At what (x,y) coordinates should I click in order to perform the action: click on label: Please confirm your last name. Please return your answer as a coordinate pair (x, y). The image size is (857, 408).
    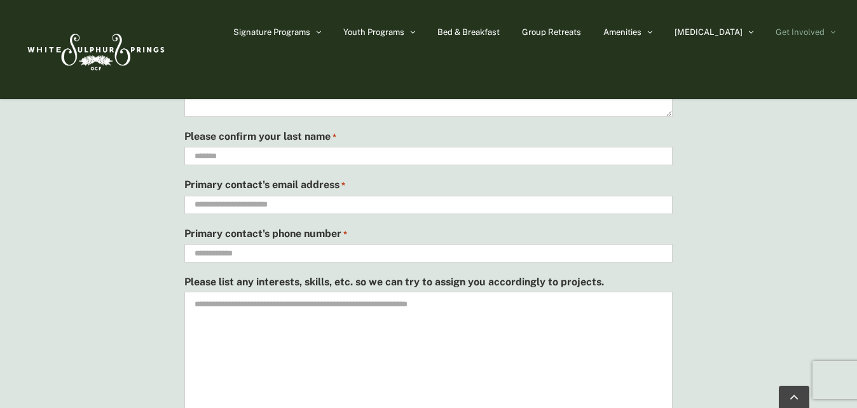
    Looking at the image, I should click on (260, 137).